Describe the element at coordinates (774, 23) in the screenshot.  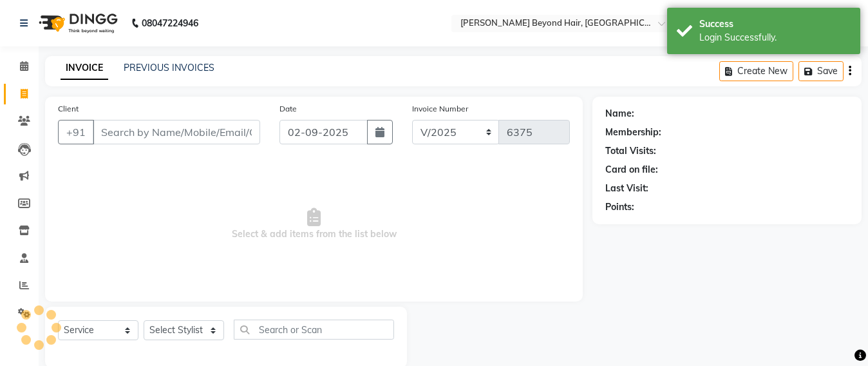
I see `div: Success` at that location.